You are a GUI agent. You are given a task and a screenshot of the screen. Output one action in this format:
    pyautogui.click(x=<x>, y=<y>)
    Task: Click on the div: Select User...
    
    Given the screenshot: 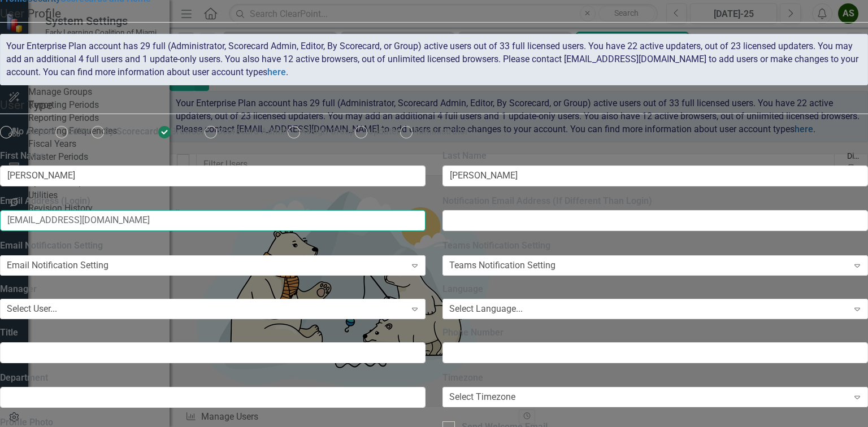 What is the action you would take?
    pyautogui.click(x=32, y=309)
    